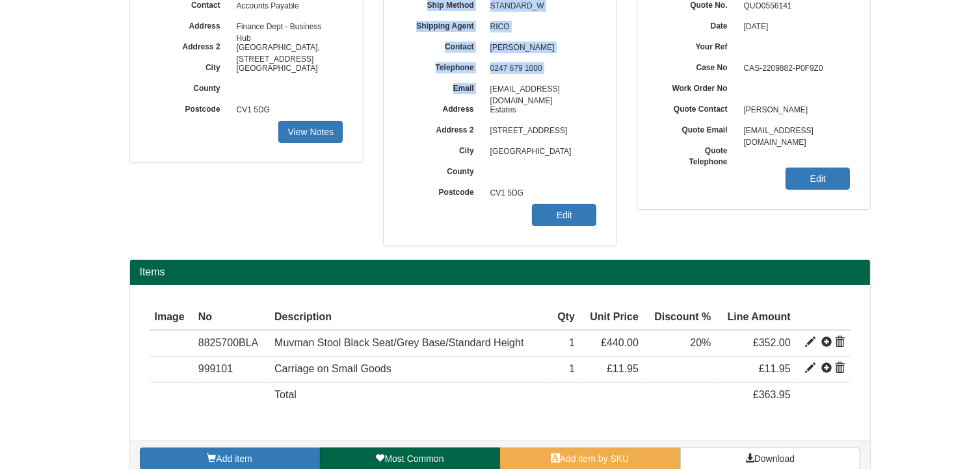 This screenshot has width=980, height=469. Describe the element at coordinates (414, 459) in the screenshot. I see `span: Most Common` at that location.